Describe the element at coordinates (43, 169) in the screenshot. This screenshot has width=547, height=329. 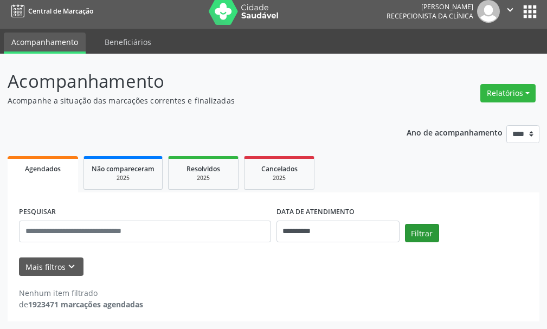
I see `span: Agendados` at that location.